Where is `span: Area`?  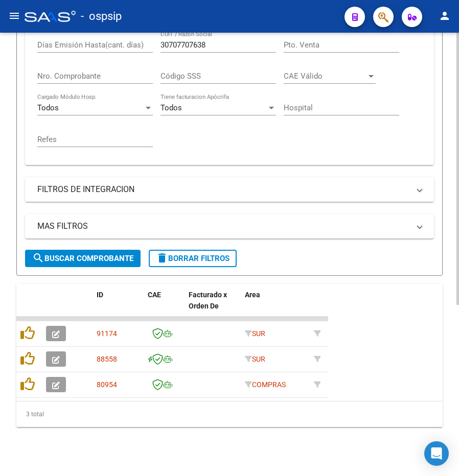
span: Area is located at coordinates (252, 295).